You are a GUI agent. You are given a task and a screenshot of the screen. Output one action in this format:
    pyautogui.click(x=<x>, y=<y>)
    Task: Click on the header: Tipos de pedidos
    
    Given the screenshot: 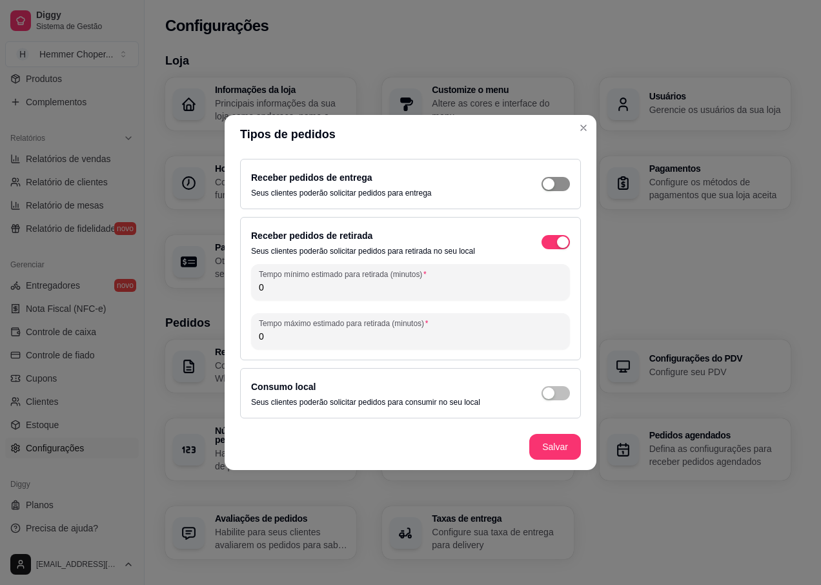 What is the action you would take?
    pyautogui.click(x=410, y=134)
    